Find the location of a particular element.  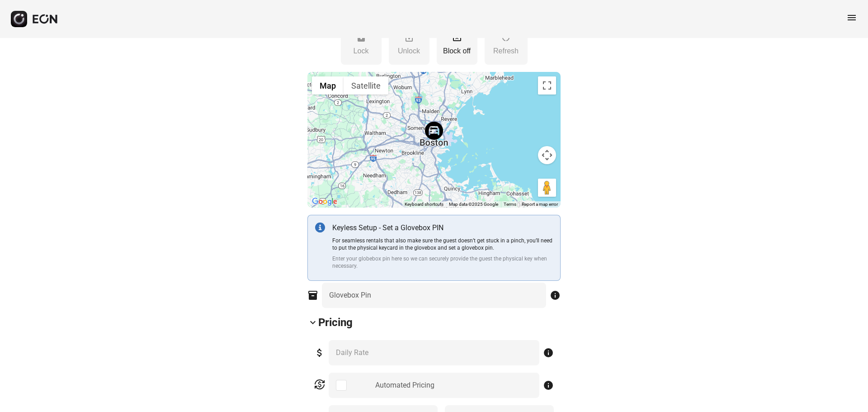

span: inventory_2 is located at coordinates (313, 296).